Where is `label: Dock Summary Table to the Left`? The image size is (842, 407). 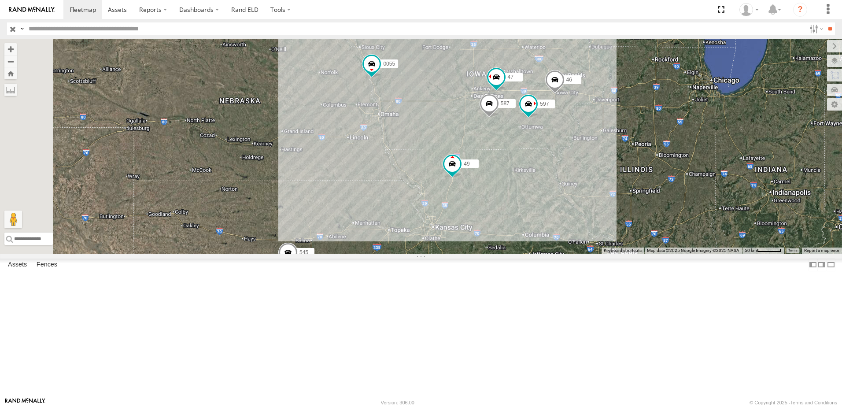
label: Dock Summary Table to the Left is located at coordinates (813, 265).